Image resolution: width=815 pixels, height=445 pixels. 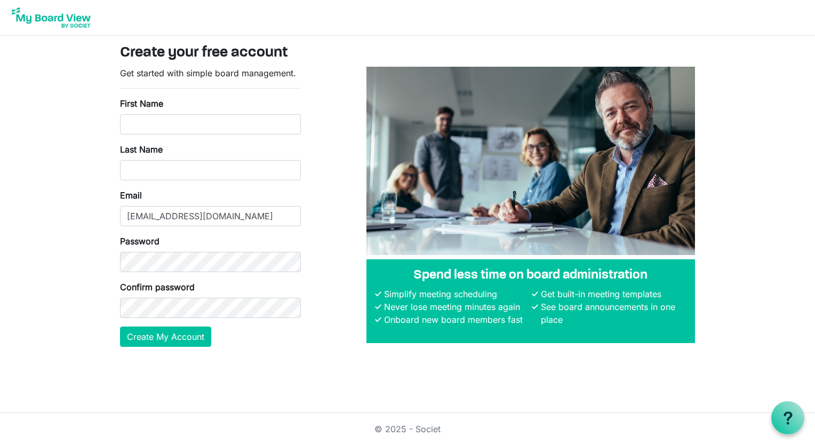 I want to click on label: Last Name, so click(x=141, y=149).